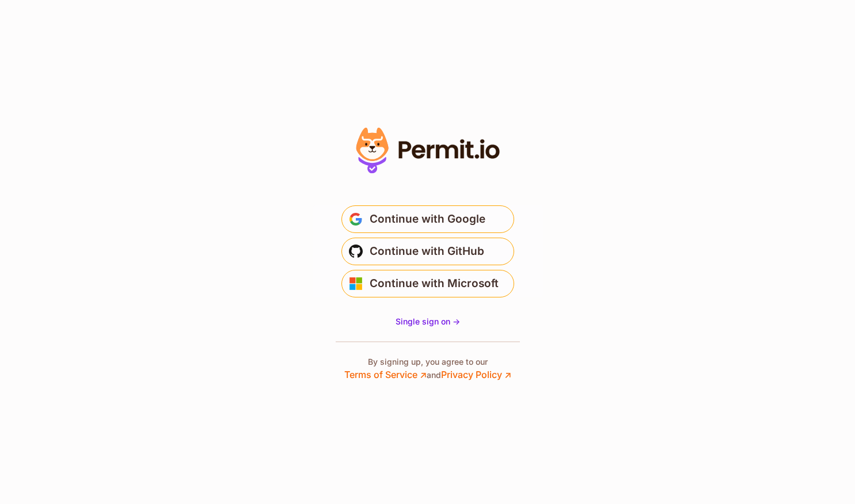 The height and width of the screenshot is (504, 855). Describe the element at coordinates (428, 284) in the screenshot. I see `button: Continue with Microsoft` at that location.